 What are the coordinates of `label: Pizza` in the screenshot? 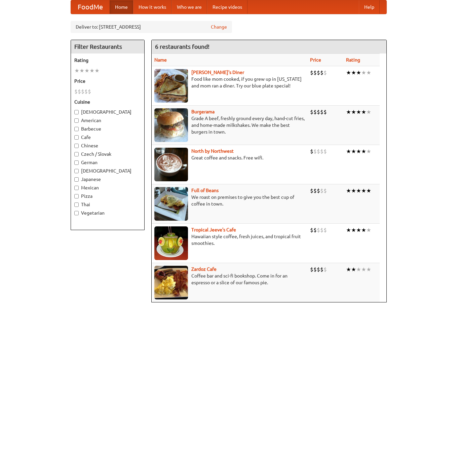 It's located at (108, 196).